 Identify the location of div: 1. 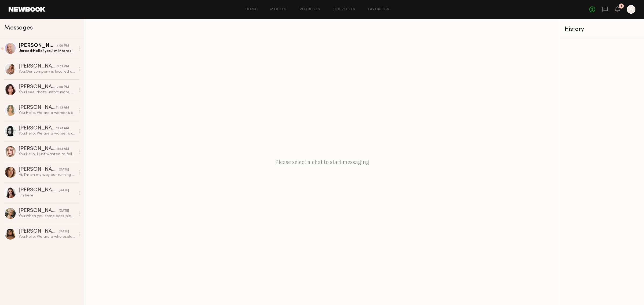
(621, 6).